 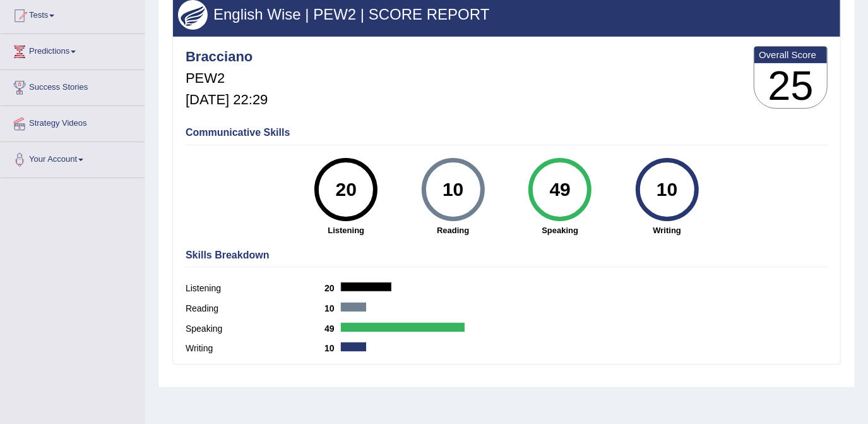 What do you see at coordinates (791, 54) in the screenshot?
I see `b: Overall Score` at bounding box center [791, 54].